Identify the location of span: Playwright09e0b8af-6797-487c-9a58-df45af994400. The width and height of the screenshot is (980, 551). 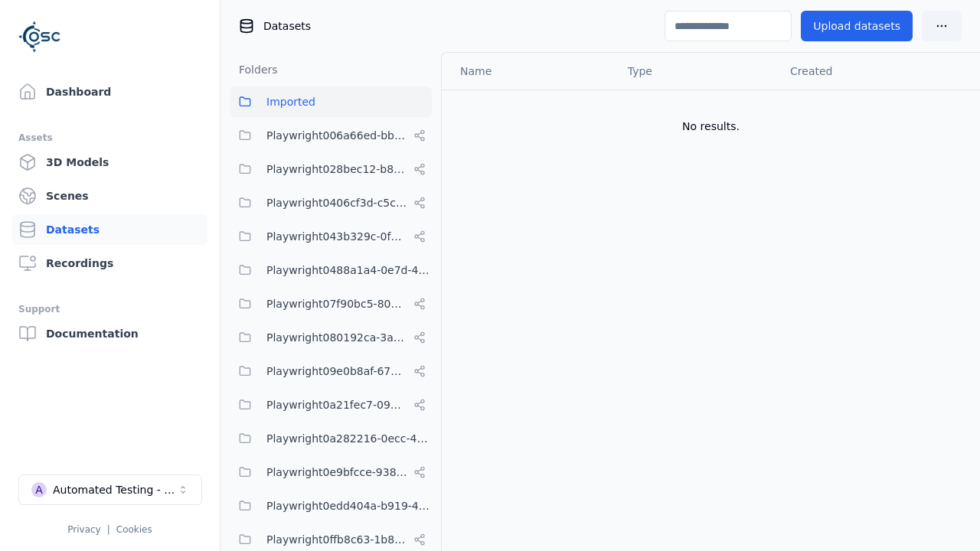
(336, 371).